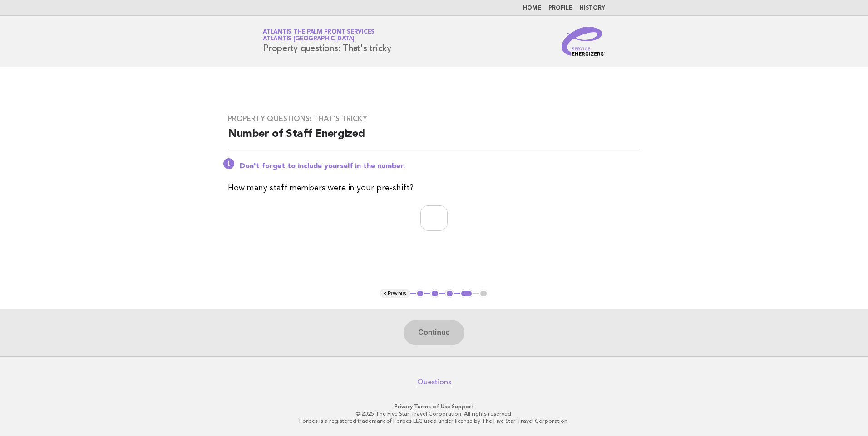 Image resolution: width=868 pixels, height=436 pixels. Describe the element at coordinates (435, 294) in the screenshot. I see `button: 2` at that location.